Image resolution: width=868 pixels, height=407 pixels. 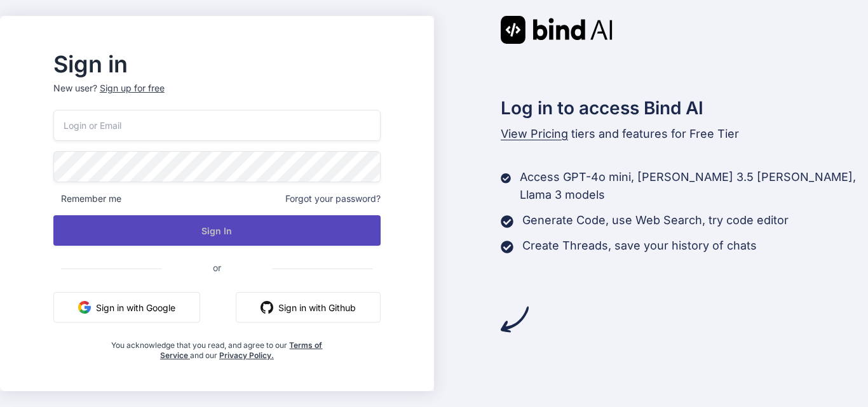 I want to click on a: Privacy Policy., so click(x=247, y=355).